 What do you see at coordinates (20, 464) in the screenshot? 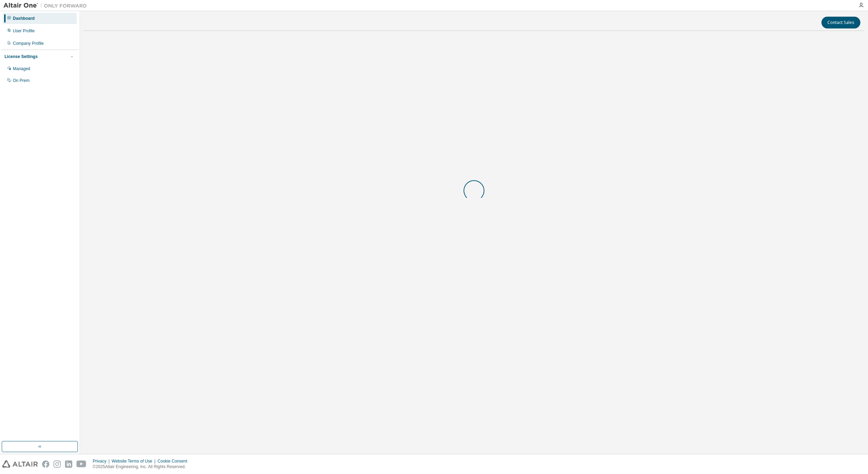
I see `img: altair_logo.svg` at bounding box center [20, 464].